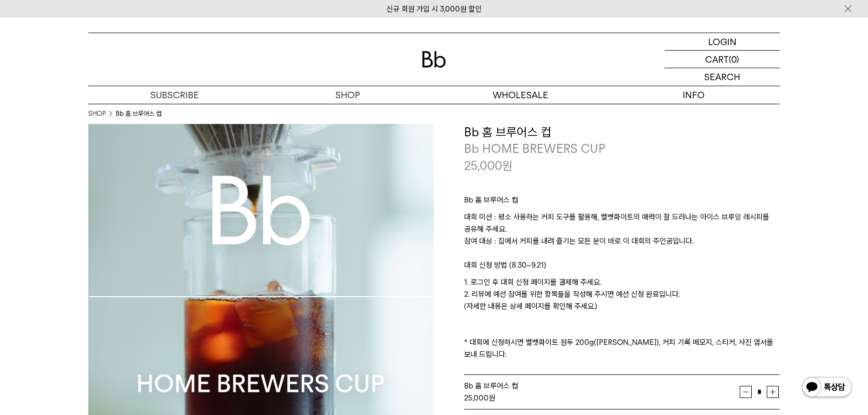 This screenshot has width=868, height=415. I want to click on p: (0), so click(733, 59).